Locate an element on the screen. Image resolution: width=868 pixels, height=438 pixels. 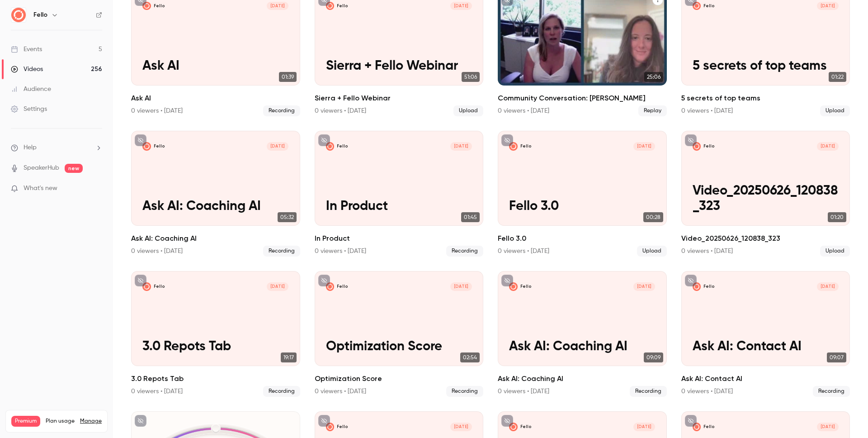
img: Fello is located at coordinates (18, 15).